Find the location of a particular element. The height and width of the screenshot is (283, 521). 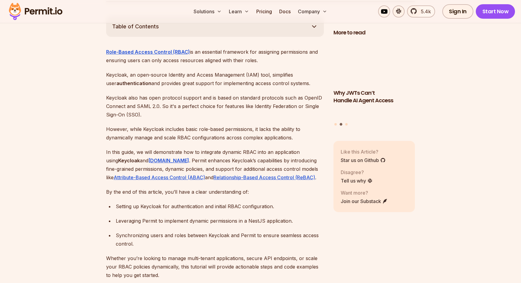

p: However, while Keycloak includes basic role-based permissions, it lacks the ability to dynamicall... is located at coordinates (215, 133).